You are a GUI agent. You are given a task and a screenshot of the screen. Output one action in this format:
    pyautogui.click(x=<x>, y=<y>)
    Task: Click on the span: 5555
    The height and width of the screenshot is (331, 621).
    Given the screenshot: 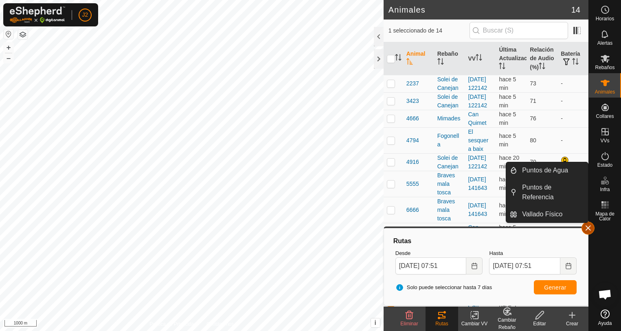 What is the action you would take?
    pyautogui.click(x=412, y=184)
    